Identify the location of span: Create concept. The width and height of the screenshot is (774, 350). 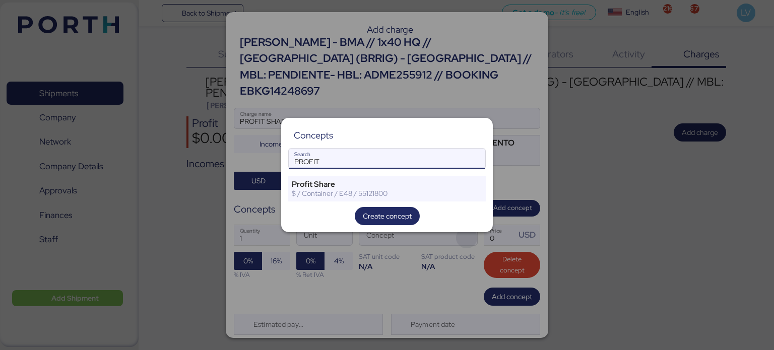
(387, 216).